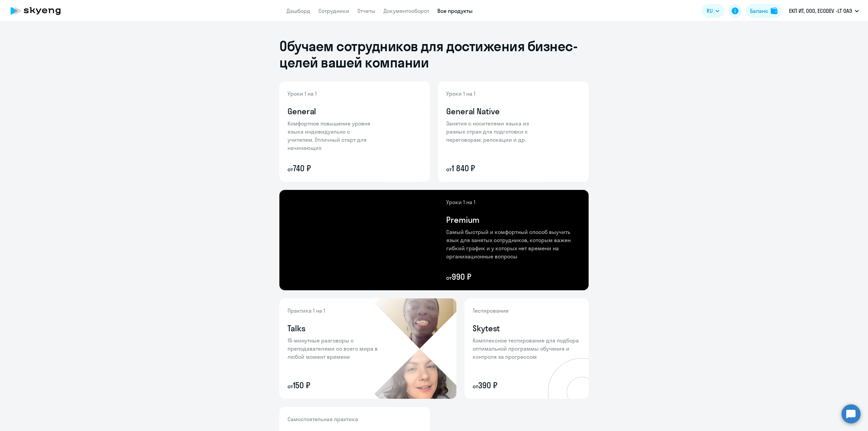 Image resolution: width=868 pixels, height=431 pixels. Describe the element at coordinates (470, 240) in the screenshot. I see `img: premium-content-bg.png` at that location.